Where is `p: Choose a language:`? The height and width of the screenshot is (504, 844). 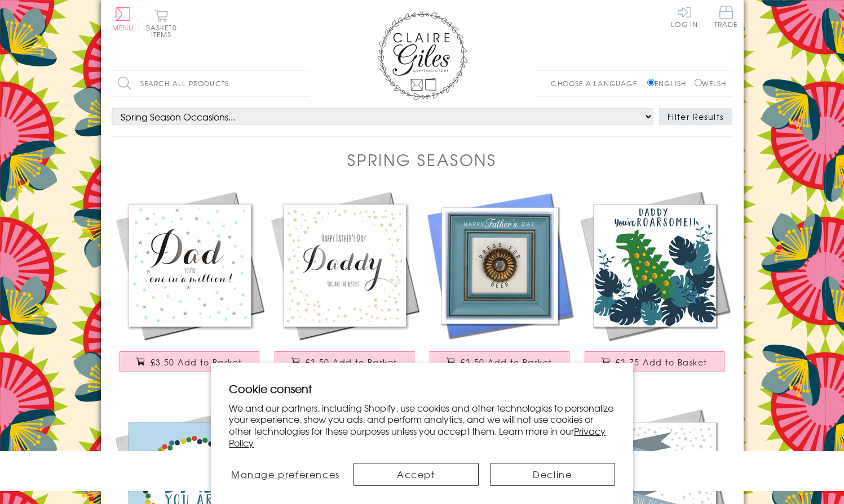
p: Choose a language: is located at coordinates (598, 83).